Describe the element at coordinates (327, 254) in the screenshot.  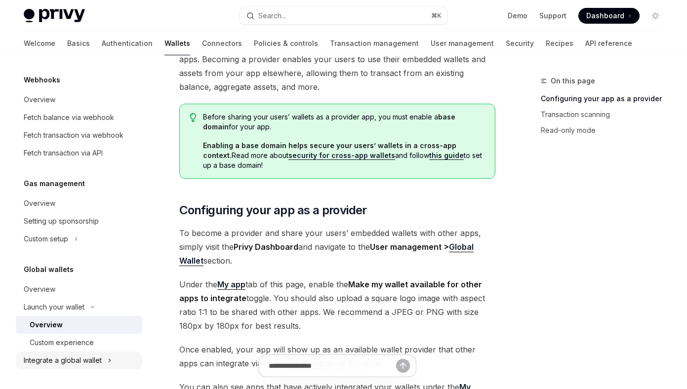
I see `strong: User management >` at that location.